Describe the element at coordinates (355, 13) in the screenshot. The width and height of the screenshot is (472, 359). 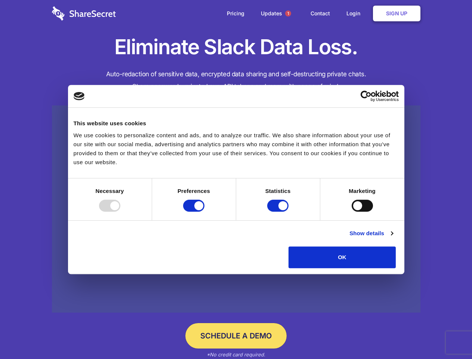
I see `a: Login` at that location.